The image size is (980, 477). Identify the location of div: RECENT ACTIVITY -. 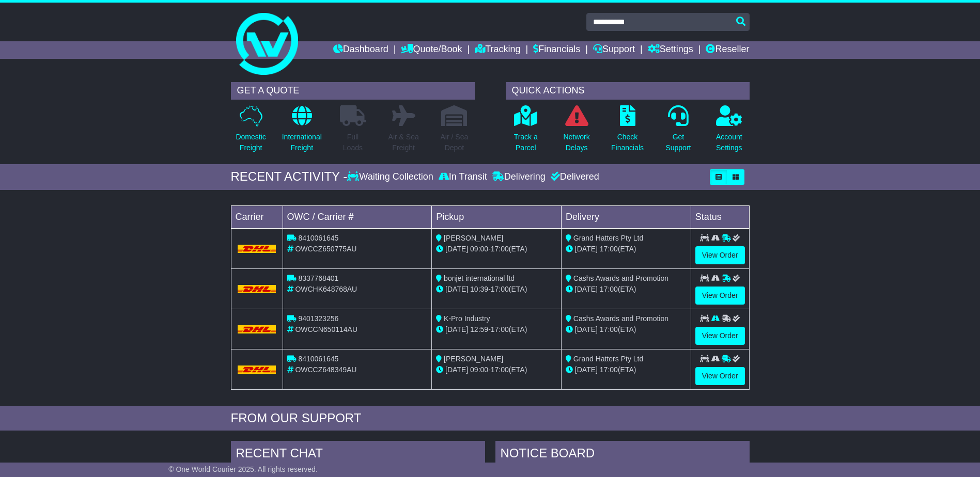
(289, 176).